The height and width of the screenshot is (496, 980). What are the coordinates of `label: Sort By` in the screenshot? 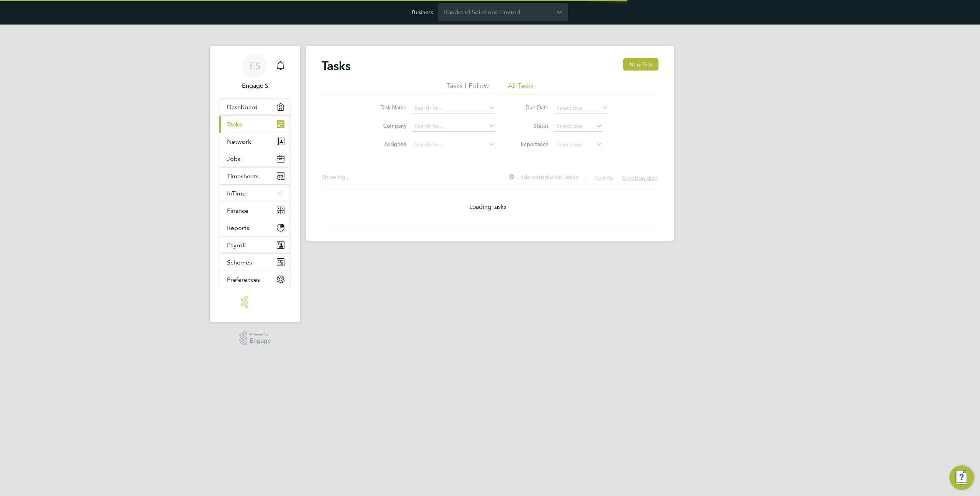 It's located at (604, 178).